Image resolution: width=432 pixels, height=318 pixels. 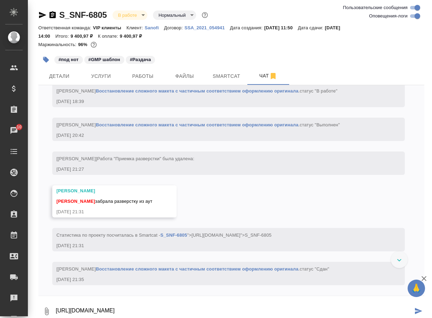 I want to click on span: Услуги, so click(x=101, y=76).